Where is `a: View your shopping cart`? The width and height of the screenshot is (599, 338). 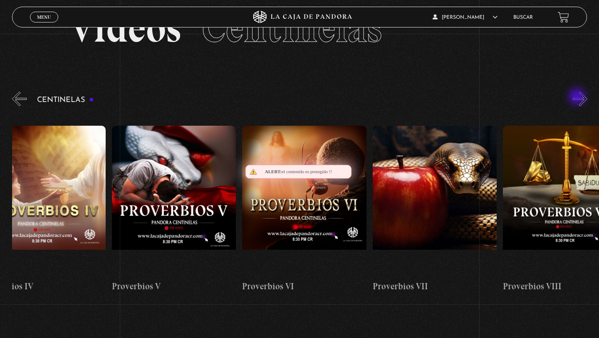 a: View your shopping cart is located at coordinates (563, 17).